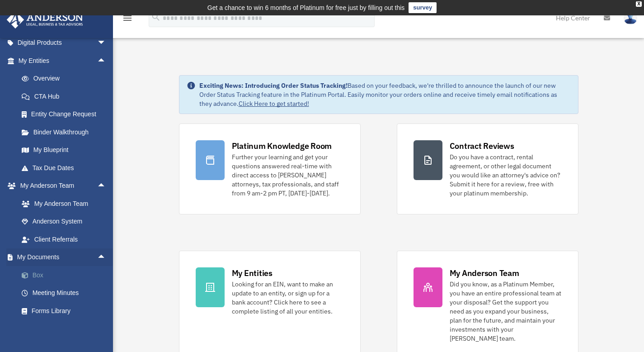 Image resolution: width=644 pixels, height=352 pixels. Describe the element at coordinates (639, 4) in the screenshot. I see `div: close` at that location.